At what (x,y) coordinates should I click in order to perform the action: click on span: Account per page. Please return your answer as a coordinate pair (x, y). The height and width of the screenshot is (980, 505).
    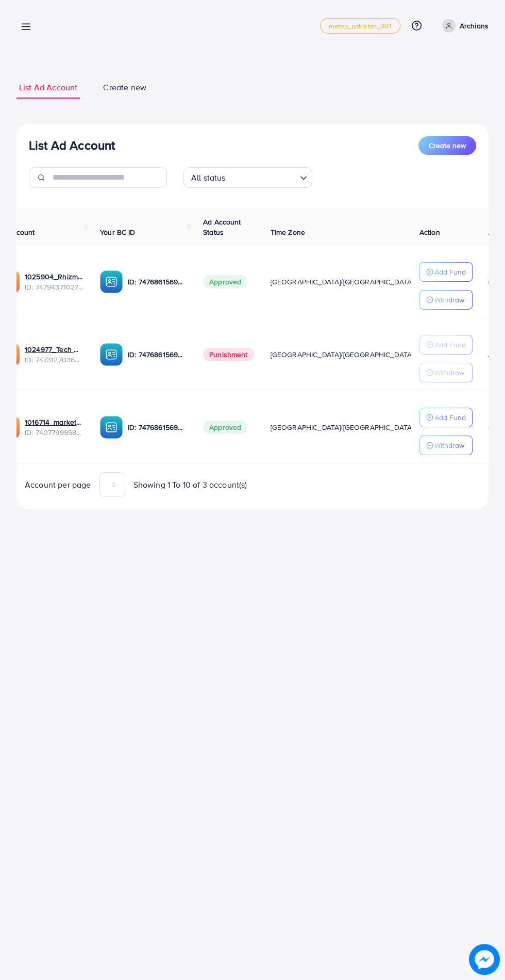
    Looking at the image, I should click on (58, 485).